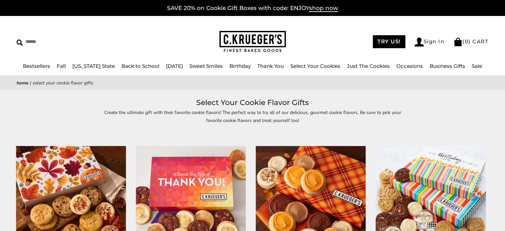 Image resolution: width=505 pixels, height=231 pixels. I want to click on span: shop now, so click(323, 8).